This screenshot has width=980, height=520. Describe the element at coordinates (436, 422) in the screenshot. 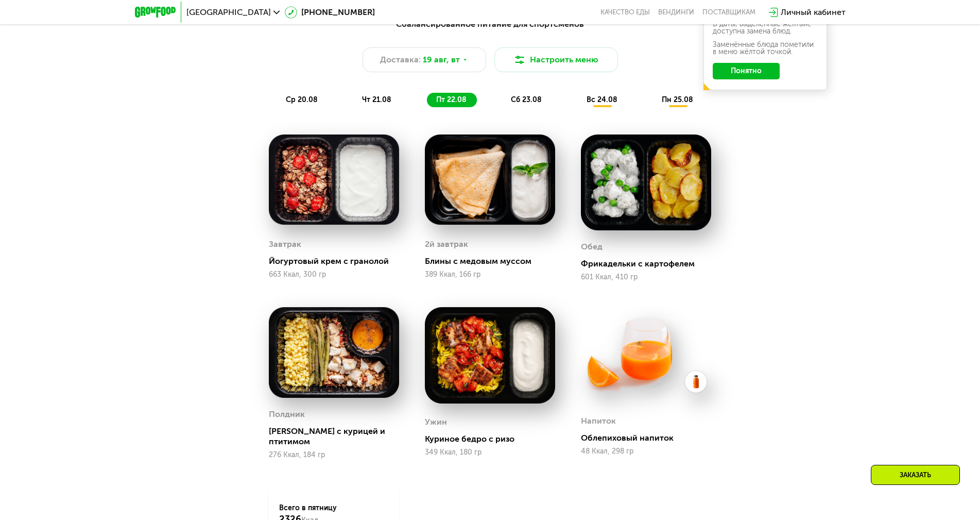

I see `div: Ужин` at that location.